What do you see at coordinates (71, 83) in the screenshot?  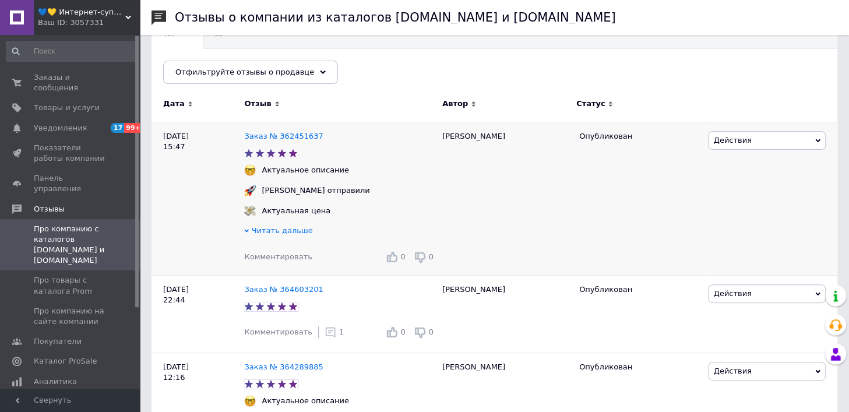 I see `span: Заказы и сообщения` at bounding box center [71, 83].